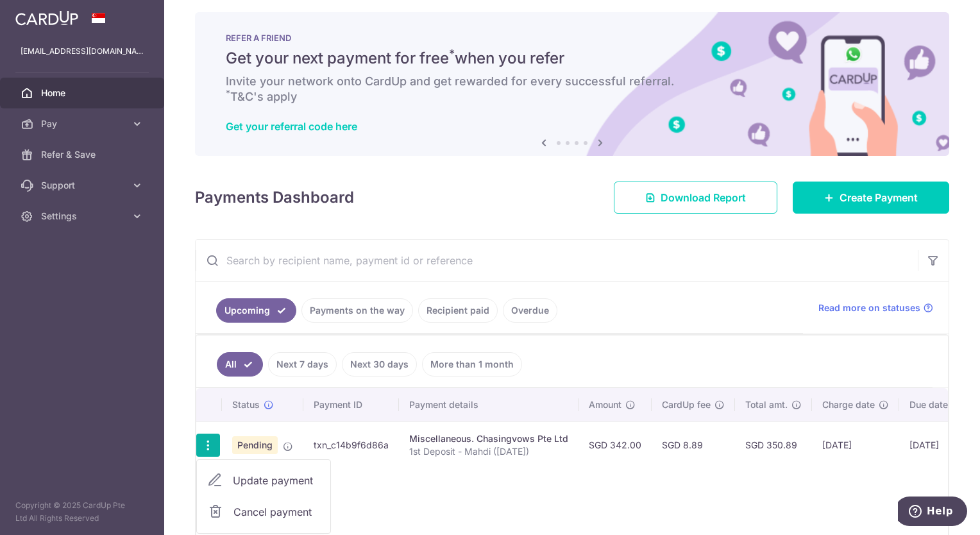 This screenshot has width=980, height=535. What do you see at coordinates (572, 89) in the screenshot?
I see `h6: Invite your network onto CardUp and get rewarded for every successful referral. T&C's apply` at bounding box center [572, 89].